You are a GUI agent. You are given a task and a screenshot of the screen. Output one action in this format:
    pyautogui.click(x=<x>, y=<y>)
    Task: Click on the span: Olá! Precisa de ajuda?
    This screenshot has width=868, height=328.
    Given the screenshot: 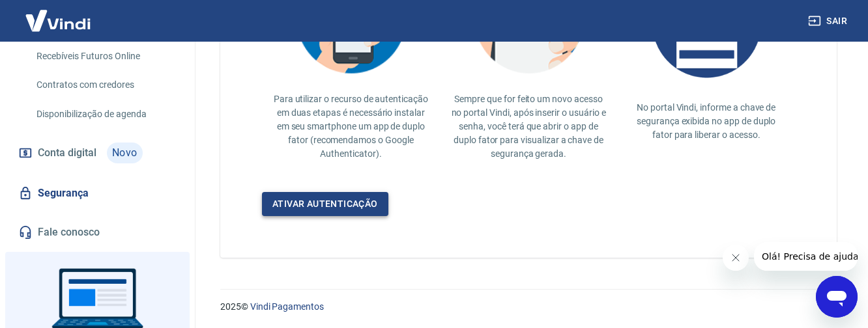 What is the action you would take?
    pyautogui.click(x=58, y=15)
    